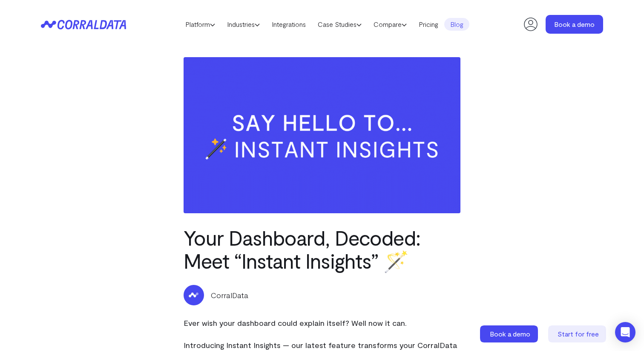 The height and width of the screenshot is (351, 644). Describe the element at coordinates (289, 24) in the screenshot. I see `a: Integrations` at that location.